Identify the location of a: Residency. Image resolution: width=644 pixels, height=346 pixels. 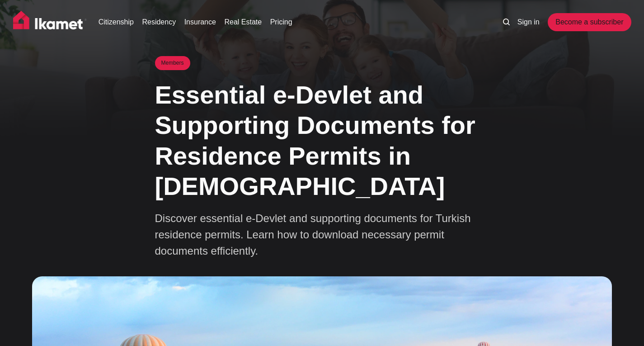
(159, 23).